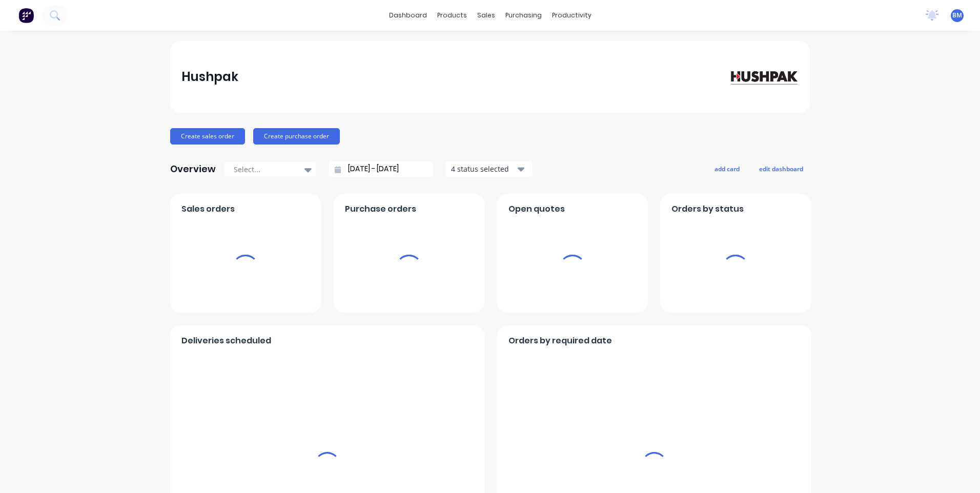 This screenshot has width=980, height=493. Describe the element at coordinates (486, 16) in the screenshot. I see `div: sales` at that location.